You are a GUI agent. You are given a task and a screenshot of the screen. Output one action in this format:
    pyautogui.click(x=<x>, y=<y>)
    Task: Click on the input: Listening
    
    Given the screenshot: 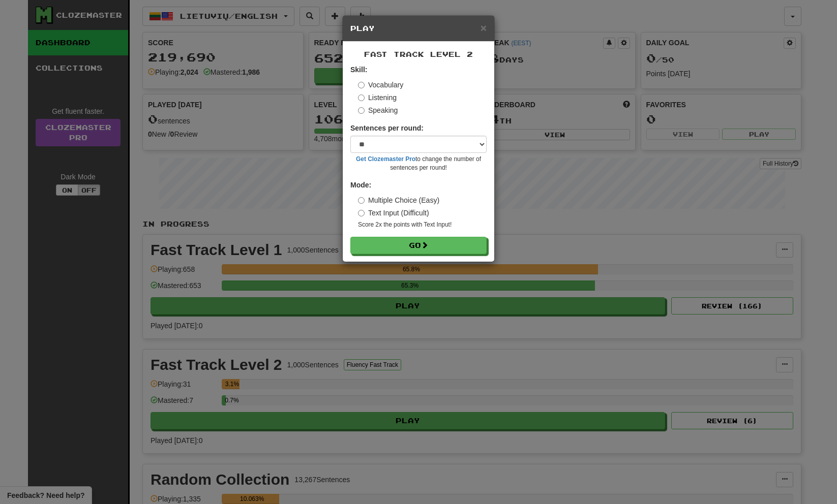 What is the action you would take?
    pyautogui.click(x=361, y=97)
    